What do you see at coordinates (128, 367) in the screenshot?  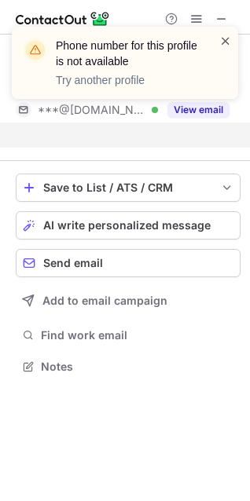 I see `button: Notes` at bounding box center [128, 367].